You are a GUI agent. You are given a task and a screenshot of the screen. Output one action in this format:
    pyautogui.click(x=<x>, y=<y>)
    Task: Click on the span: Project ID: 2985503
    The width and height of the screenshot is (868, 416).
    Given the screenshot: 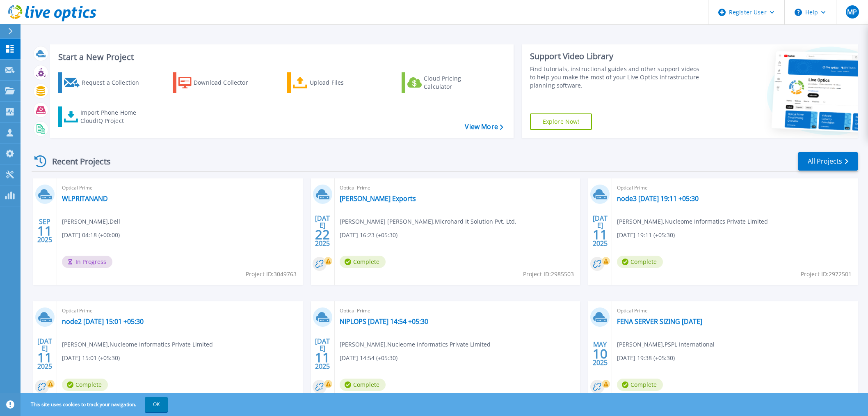 What is the action you would take?
    pyautogui.click(x=548, y=274)
    